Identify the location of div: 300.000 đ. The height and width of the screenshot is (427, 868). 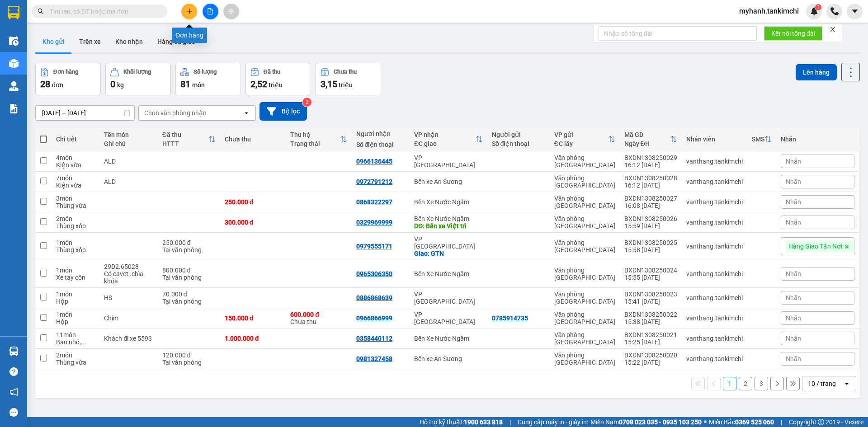
(253, 223).